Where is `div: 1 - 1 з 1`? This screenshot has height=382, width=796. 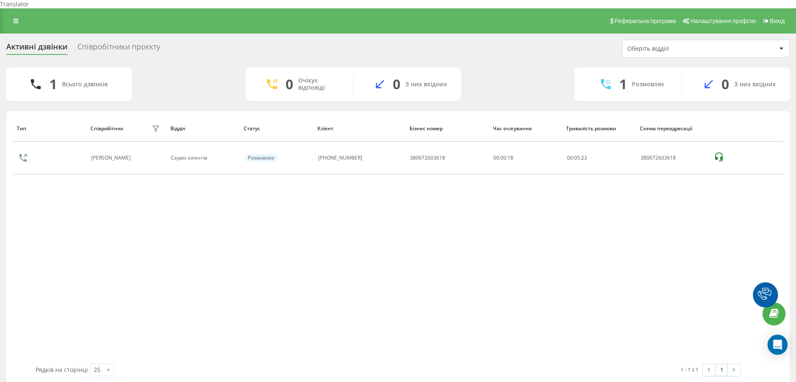
div: 1 - 1 з 1 is located at coordinates (689, 369).